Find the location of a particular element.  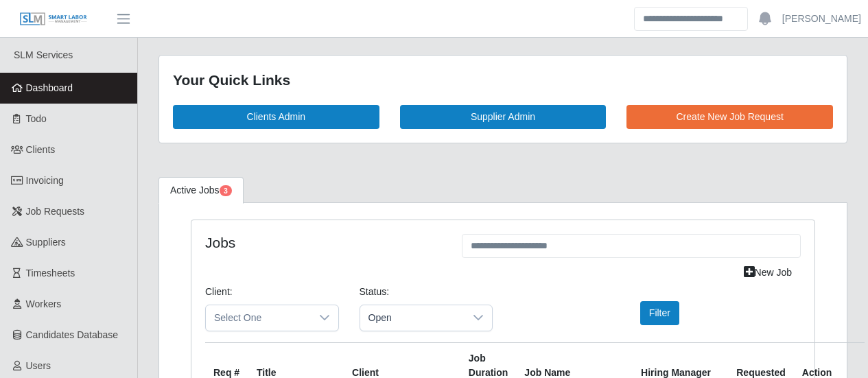

span: Open is located at coordinates (412, 318).